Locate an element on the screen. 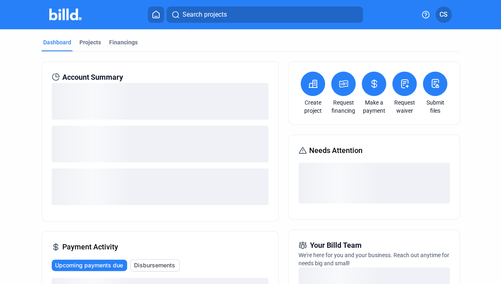  a: Make a payment is located at coordinates (374, 107).